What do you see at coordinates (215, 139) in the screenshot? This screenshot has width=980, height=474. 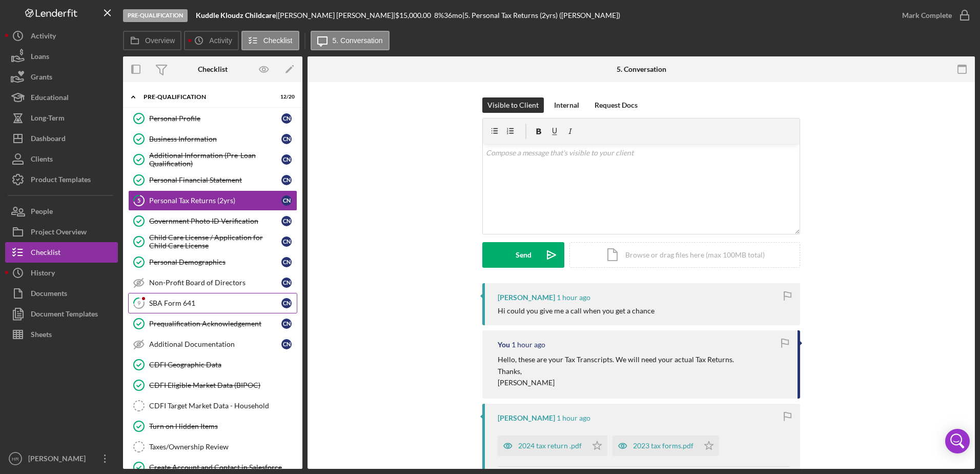 I see `div: Business Information` at bounding box center [215, 139].